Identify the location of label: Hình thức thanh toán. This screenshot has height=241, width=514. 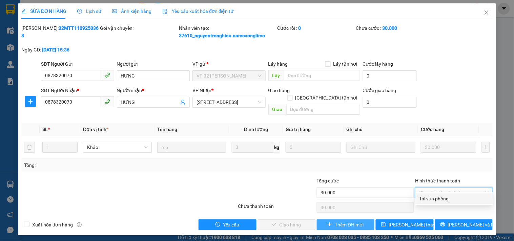
(437, 181).